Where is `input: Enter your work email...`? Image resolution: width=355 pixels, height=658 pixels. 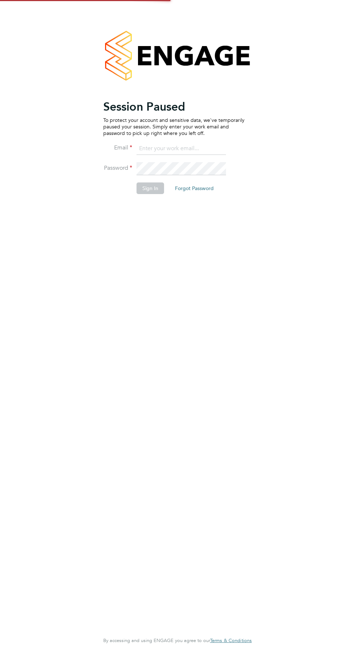 input: Enter your work email... is located at coordinates (181, 149).